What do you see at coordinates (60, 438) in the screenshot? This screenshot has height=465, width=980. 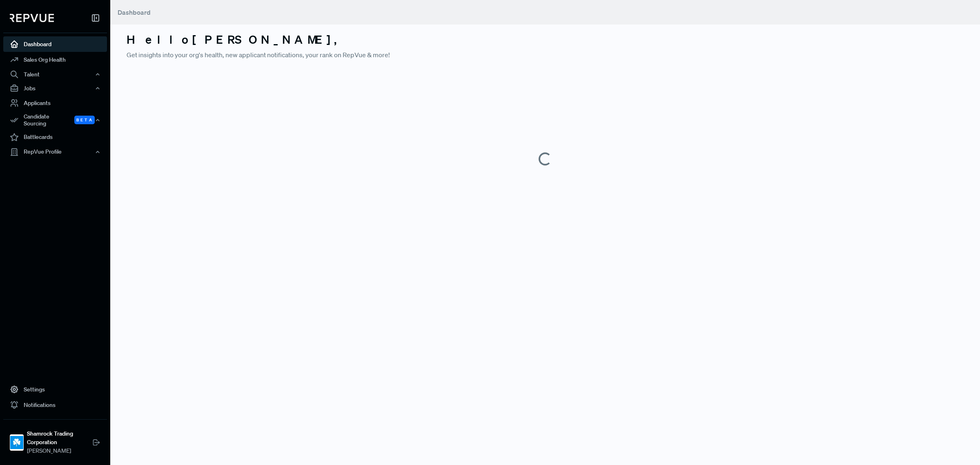 I see `strong: Shamrock Trading Corporation` at bounding box center [60, 438].